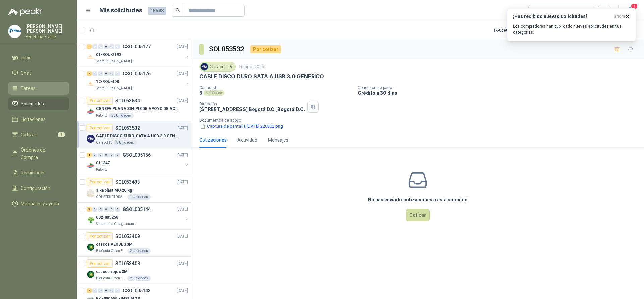  Describe the element at coordinates (251, 67) in the screenshot. I see `p: 26 ago, 2025` at that location.